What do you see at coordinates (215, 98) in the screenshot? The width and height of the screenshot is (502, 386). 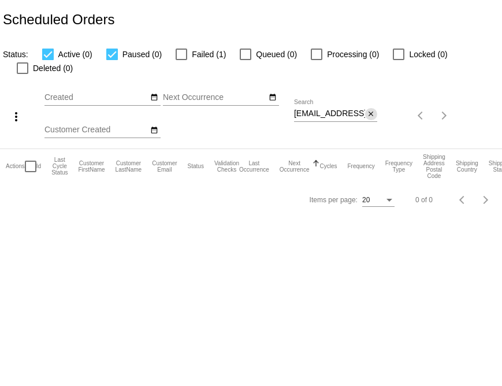 I see `input: Next Occurrence` at bounding box center [215, 98].